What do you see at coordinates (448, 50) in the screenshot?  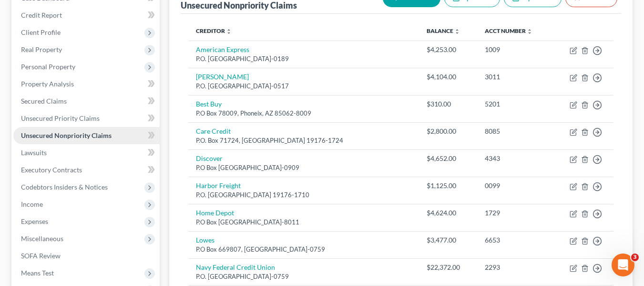 I see `div: $4,253.00` at bounding box center [448, 50].